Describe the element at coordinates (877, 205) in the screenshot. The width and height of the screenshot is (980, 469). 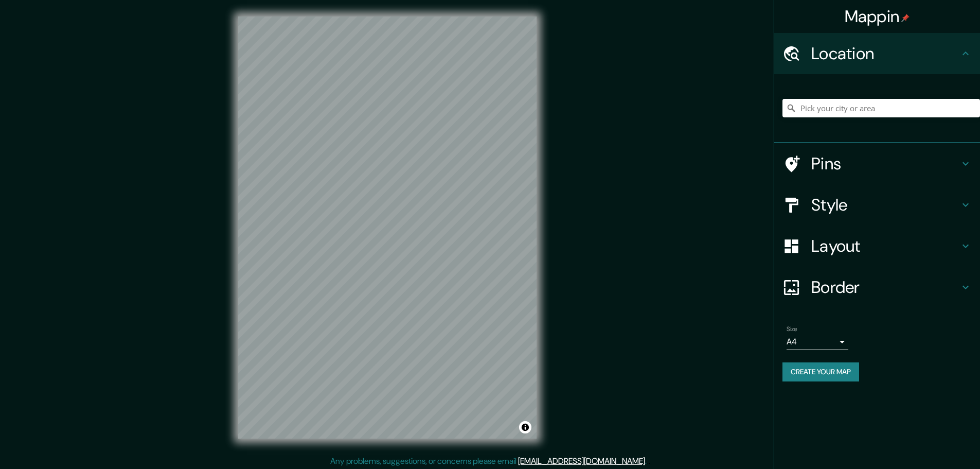
I see `div: Style` at that location.